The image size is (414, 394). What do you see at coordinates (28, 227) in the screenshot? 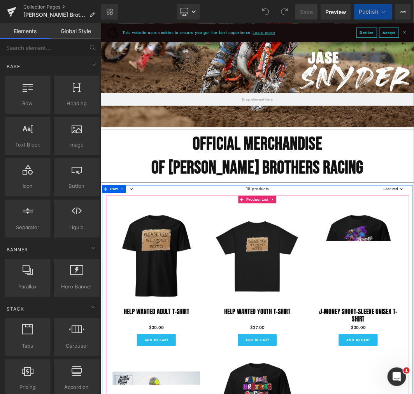
I see `span: Separator` at bounding box center [28, 227].